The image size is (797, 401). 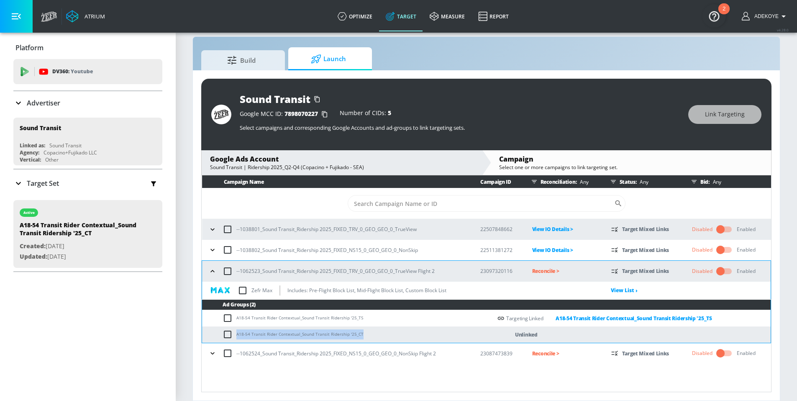 What do you see at coordinates (342, 159) in the screenshot?
I see `div: Google Ads Account` at bounding box center [342, 159].